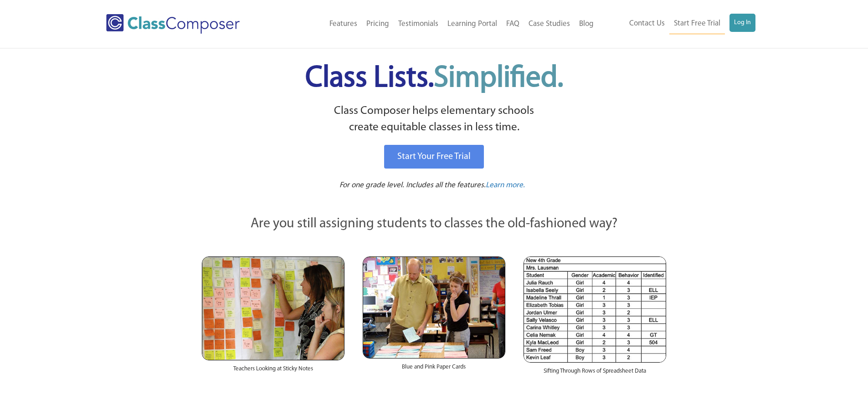  I want to click on a: Pricing, so click(377, 25).